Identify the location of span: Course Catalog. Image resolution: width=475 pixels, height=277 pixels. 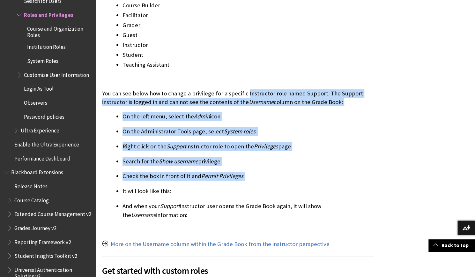
(32, 199).